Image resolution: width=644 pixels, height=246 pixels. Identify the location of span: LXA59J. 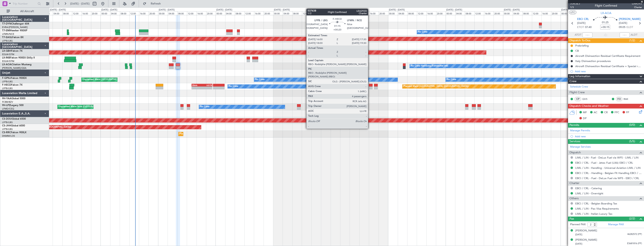
(637, 3).